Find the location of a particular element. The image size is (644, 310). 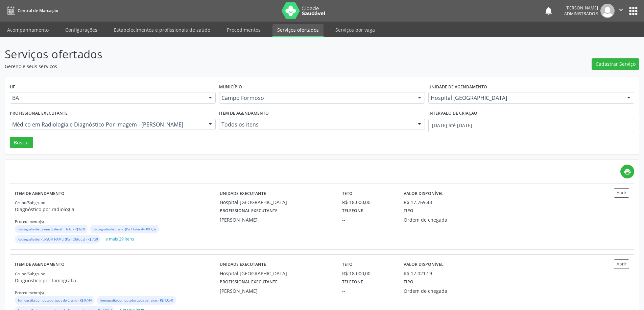

i: print is located at coordinates (627, 172).